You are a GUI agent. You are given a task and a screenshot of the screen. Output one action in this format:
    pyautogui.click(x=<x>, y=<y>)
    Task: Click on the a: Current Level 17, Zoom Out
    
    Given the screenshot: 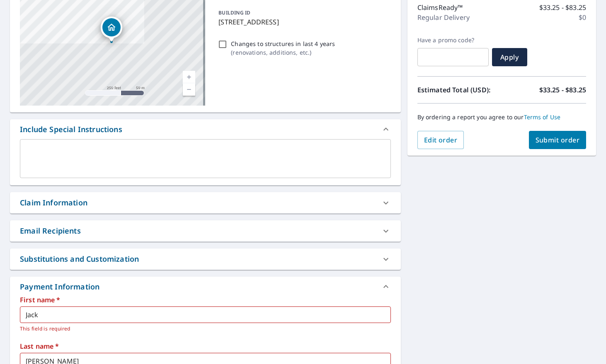 What is the action you would take?
    pyautogui.click(x=189, y=89)
    